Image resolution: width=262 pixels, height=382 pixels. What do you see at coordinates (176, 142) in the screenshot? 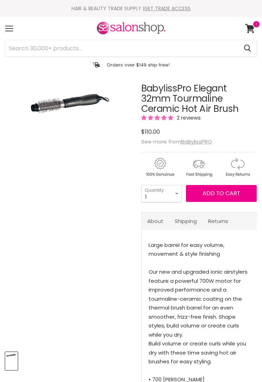
I see `span: See more from` at bounding box center [176, 142].